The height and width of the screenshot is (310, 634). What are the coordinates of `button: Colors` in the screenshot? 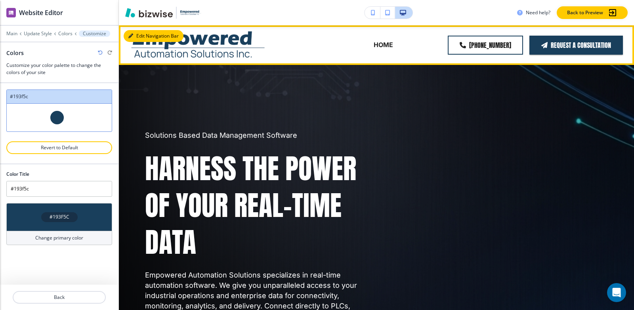 It's located at (65, 34).